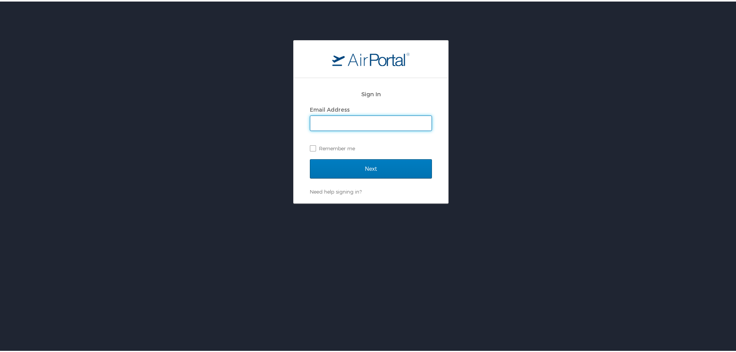  I want to click on img: logo, so click(371, 58).